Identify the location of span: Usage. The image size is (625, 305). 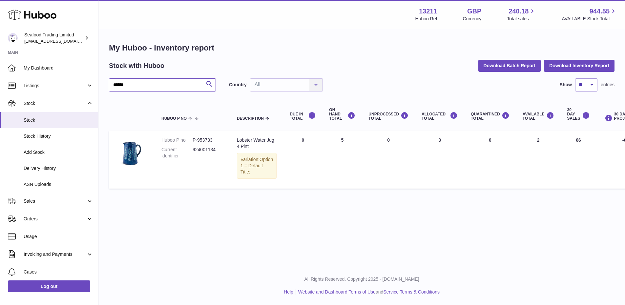
(58, 237).